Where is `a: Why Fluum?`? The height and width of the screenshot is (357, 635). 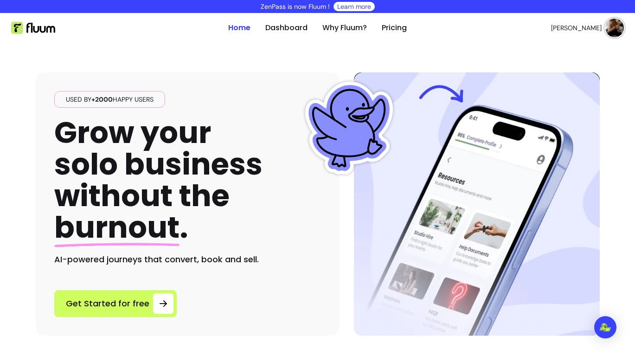 a: Why Fluum? is located at coordinates (345, 28).